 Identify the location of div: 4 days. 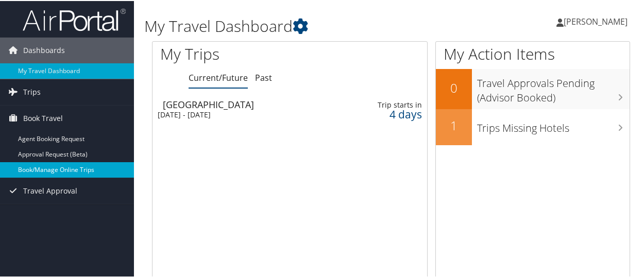
(393, 114).